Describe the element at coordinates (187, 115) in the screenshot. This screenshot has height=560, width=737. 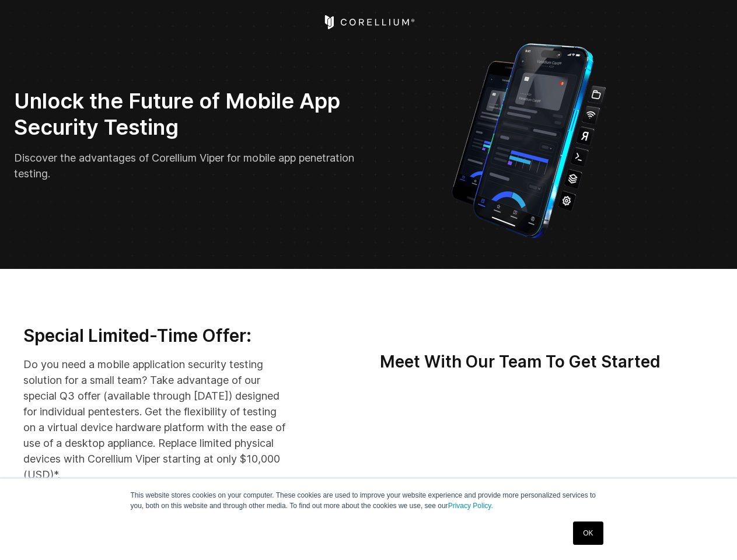
I see `h2: Unlock the Future of Mobile App Security Testing` at that location.